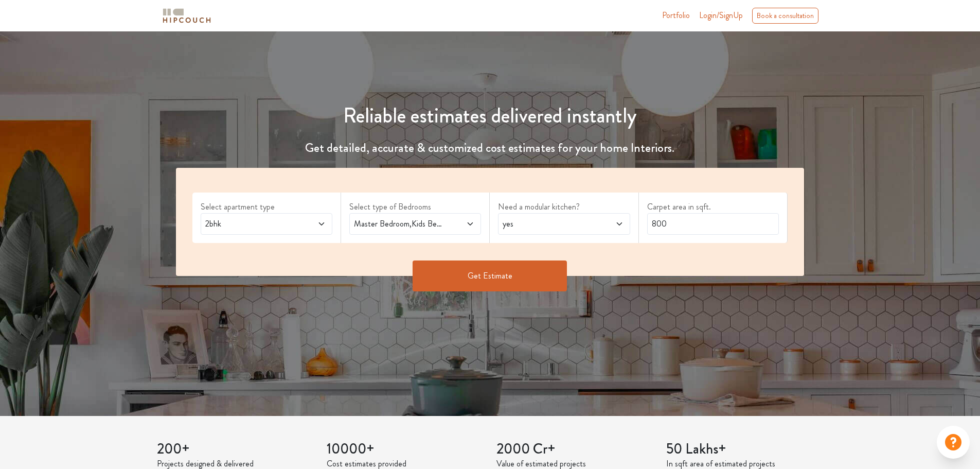 This screenshot has height=469, width=980. What do you see at coordinates (564, 206) in the screenshot?
I see `label: Need a modular kitchen?` at bounding box center [564, 206].